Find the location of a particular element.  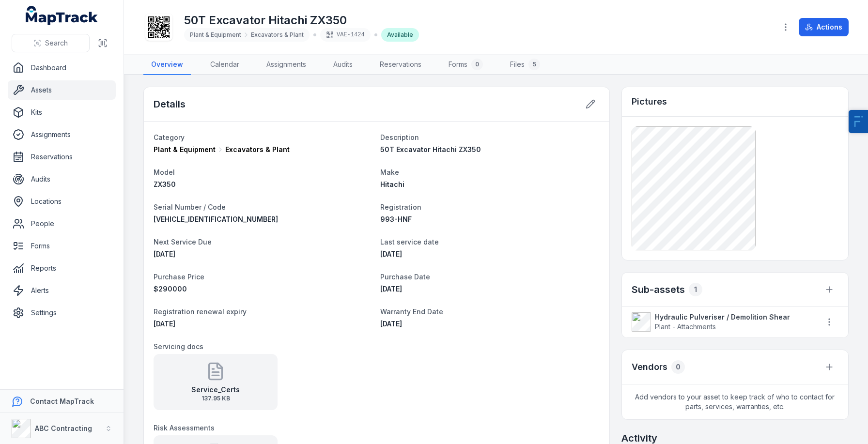

div: Available is located at coordinates (400, 35).